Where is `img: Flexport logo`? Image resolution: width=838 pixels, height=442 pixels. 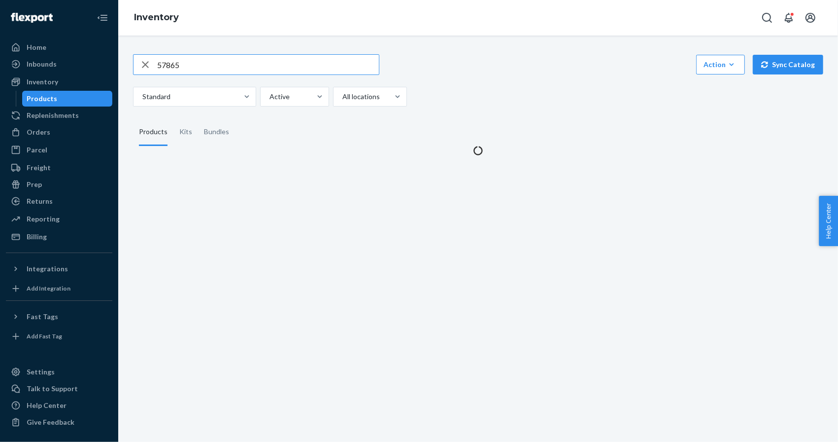 img: Flexport logo is located at coordinates (32, 18).